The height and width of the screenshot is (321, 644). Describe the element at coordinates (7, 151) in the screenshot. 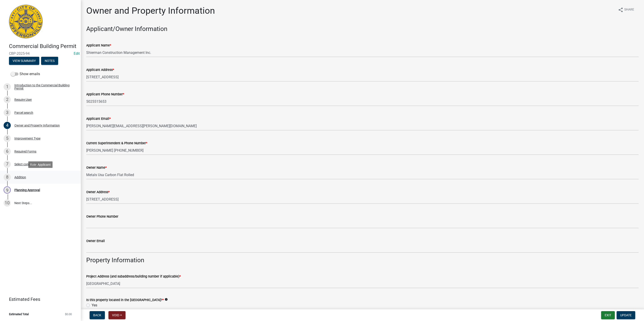

I see `div: 6` at that location.